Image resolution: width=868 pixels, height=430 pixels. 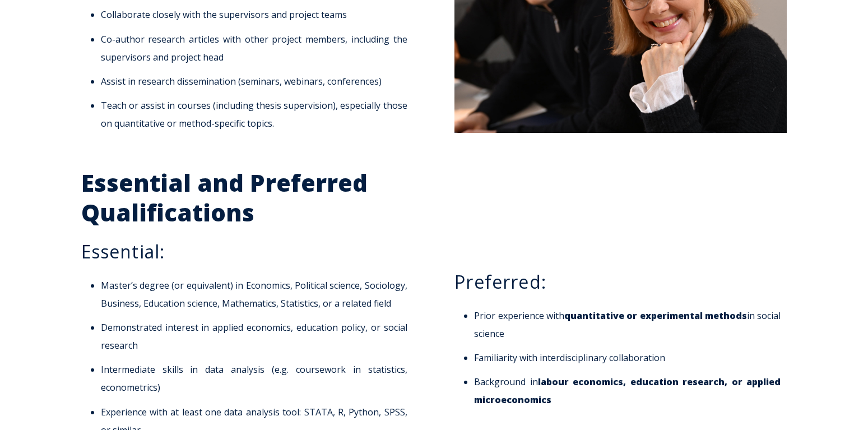 I want to click on h2: Essential and Preferred Qualifications, so click(x=247, y=197).